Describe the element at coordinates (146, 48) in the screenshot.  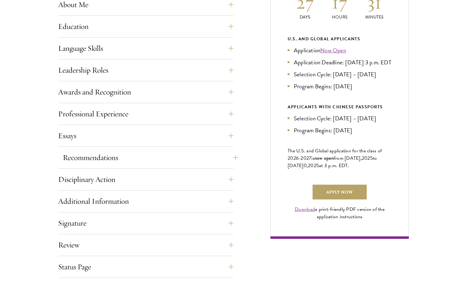
I see `button: Language Skills` at that location.